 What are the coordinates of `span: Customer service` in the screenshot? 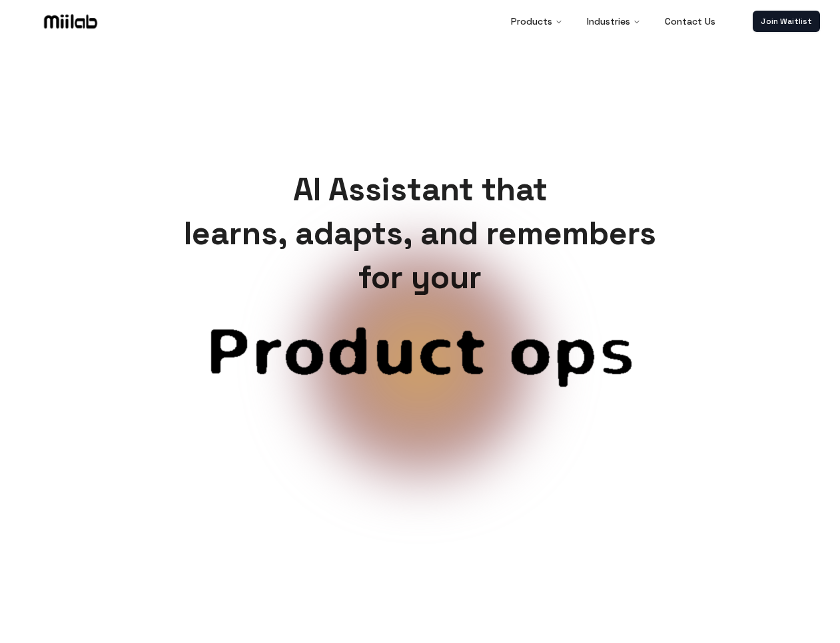 It's located at (420, 385).